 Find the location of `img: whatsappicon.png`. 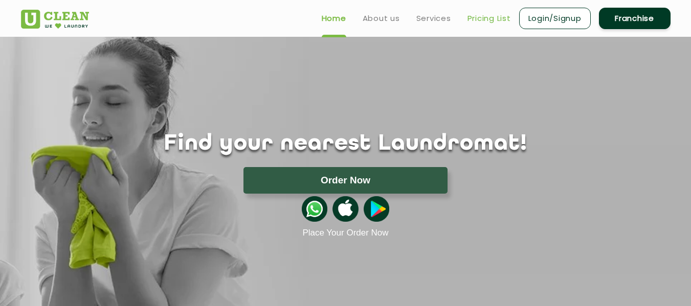

img: whatsappicon.png is located at coordinates (314, 209).